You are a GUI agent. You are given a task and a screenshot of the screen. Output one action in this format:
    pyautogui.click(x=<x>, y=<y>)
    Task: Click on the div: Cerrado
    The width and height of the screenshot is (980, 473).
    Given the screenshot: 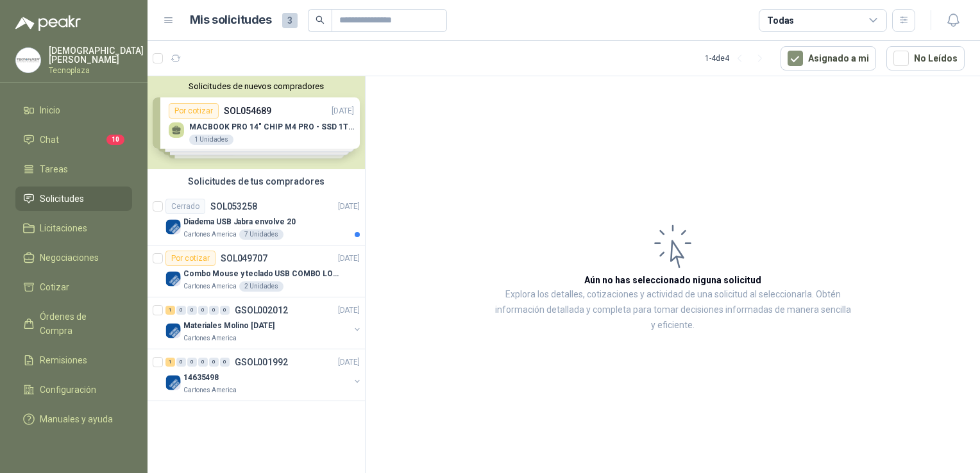 What is the action you would take?
    pyautogui.click(x=185, y=207)
    